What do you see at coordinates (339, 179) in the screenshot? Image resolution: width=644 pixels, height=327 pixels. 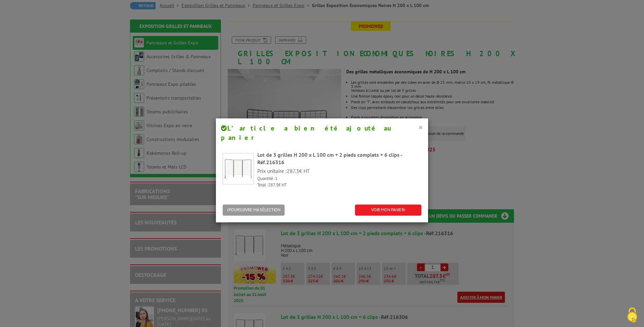 I see `p: Quantité :` at bounding box center [339, 179].